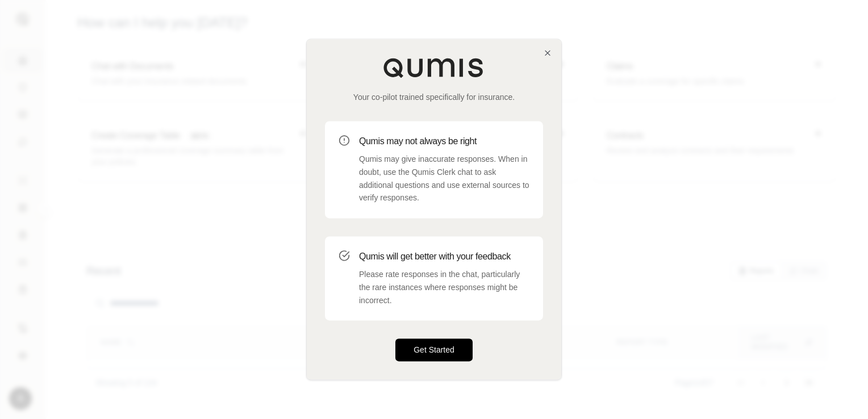 This screenshot has width=868, height=419. I want to click on img: Qumis Logo, so click(434, 68).